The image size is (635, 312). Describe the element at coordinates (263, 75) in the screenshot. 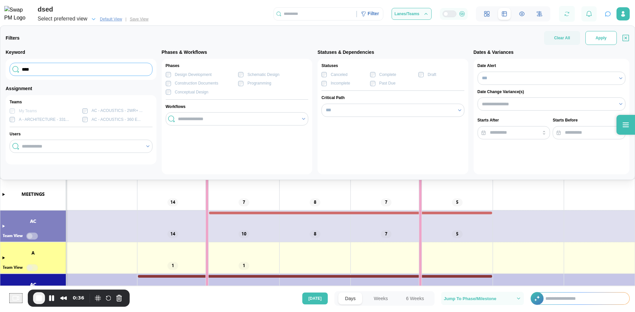

I see `div: Schematic Design` at that location.